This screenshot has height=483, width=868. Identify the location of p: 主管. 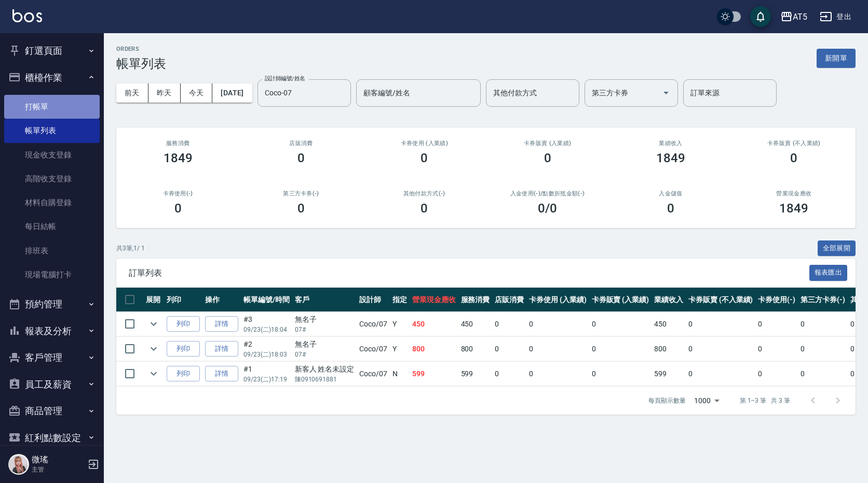
(58, 470).